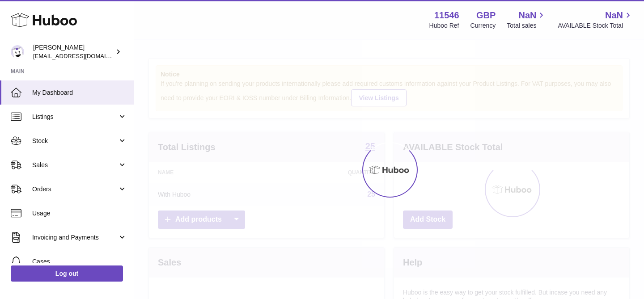 This screenshot has height=299, width=644. What do you see at coordinates (447, 15) in the screenshot?
I see `strong: 11546` at bounding box center [447, 15].